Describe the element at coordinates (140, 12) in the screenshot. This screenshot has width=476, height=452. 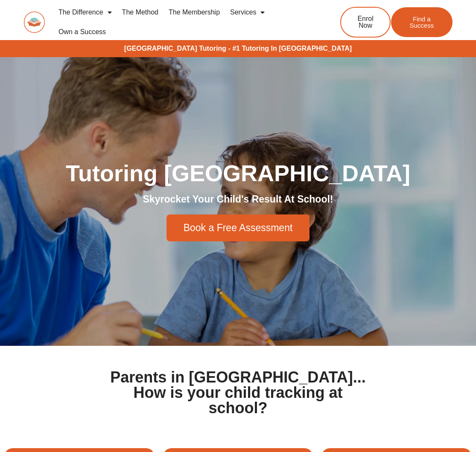
I see `a: The Method` at that location.